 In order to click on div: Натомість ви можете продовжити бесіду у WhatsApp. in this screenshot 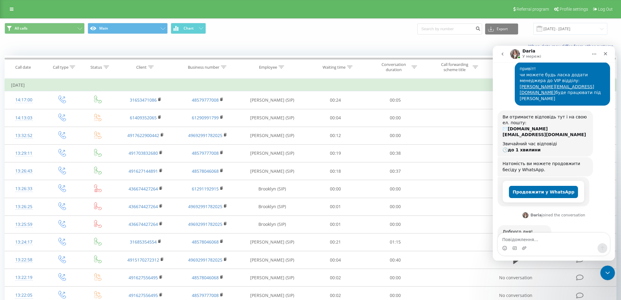, I will do `click(53, 121)`.